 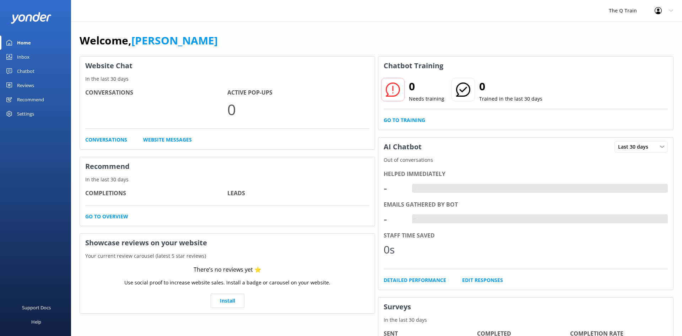 What do you see at coordinates (526, 160) in the screenshot?
I see `p: Out of conversations` at bounding box center [526, 160].